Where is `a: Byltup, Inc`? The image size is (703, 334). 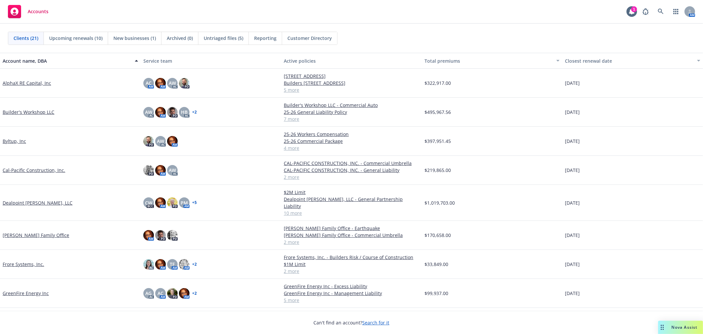
a: Byltup, Inc is located at coordinates (14, 141).